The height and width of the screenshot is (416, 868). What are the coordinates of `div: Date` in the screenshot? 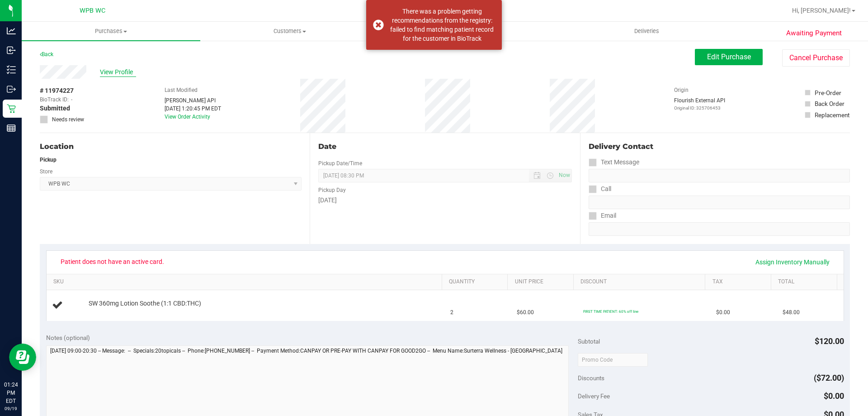 It's located at (445, 147).